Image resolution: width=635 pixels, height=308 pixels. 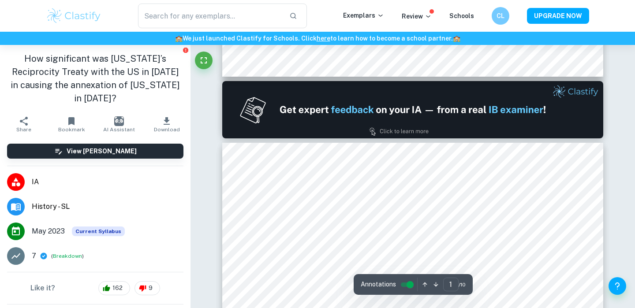 I want to click on h6: CL, so click(x=501, y=16).